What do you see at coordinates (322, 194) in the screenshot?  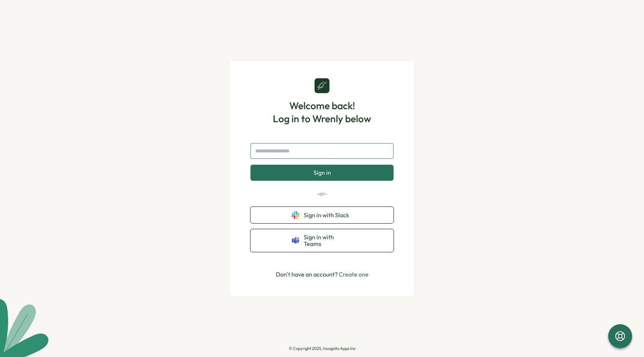 I see `p: -or-` at bounding box center [322, 194].